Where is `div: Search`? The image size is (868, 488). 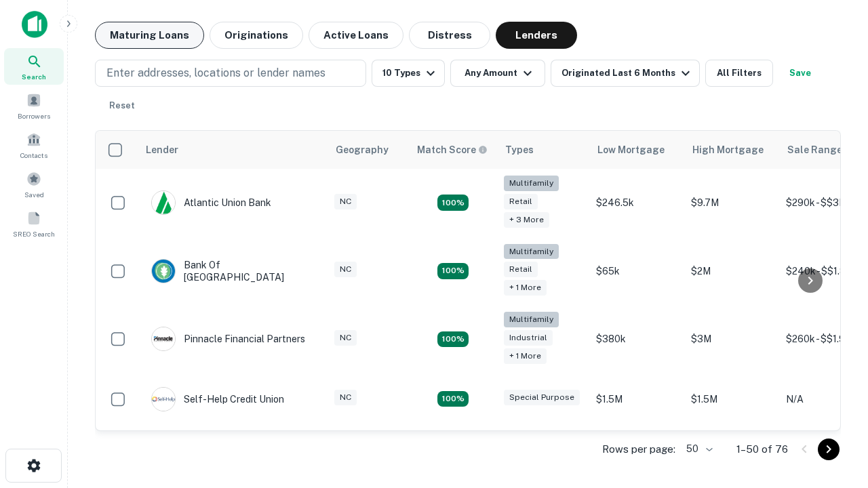
div: Search is located at coordinates (34, 66).